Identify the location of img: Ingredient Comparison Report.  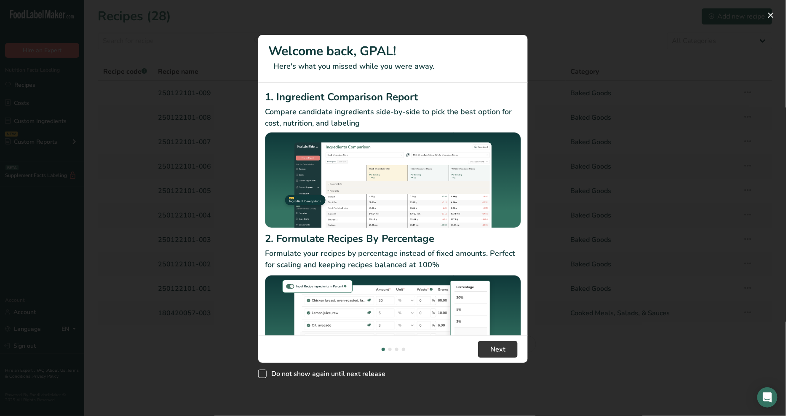
(393, 180).